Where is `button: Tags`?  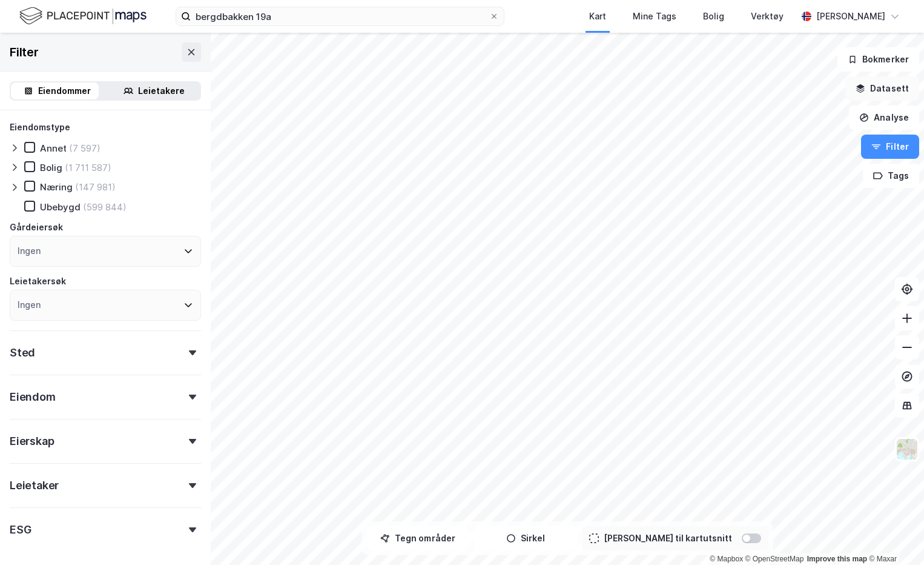
button: Tags is located at coordinates (891, 176).